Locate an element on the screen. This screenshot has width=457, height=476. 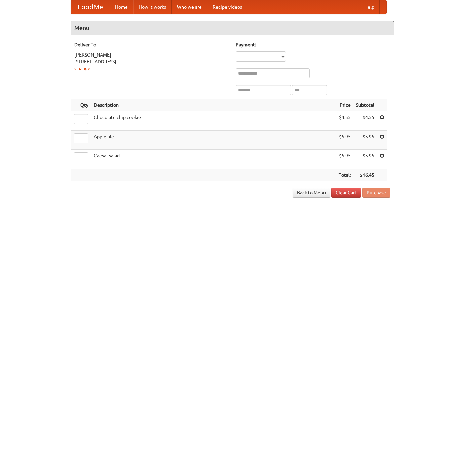
a: Help is located at coordinates (370, 7).